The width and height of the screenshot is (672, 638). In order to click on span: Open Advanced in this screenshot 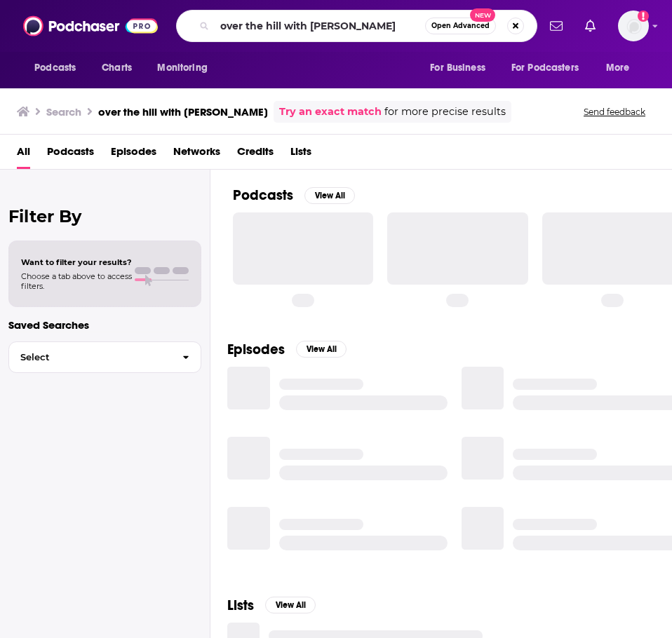, I will do `click(460, 26)`.